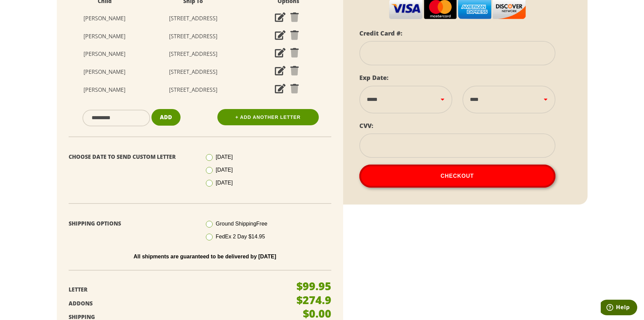  What do you see at coordinates (22, 8) in the screenshot?
I see `span: Help` at bounding box center [22, 8].